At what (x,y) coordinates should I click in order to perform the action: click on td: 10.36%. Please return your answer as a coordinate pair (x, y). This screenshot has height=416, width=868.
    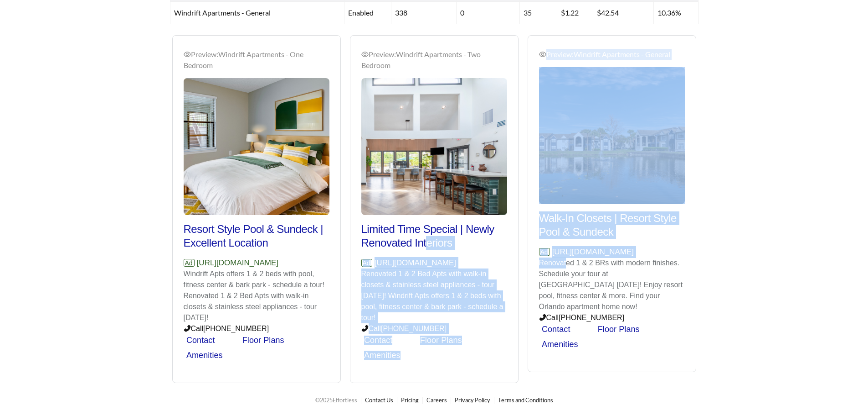
    Looking at the image, I should click on (676, 13).